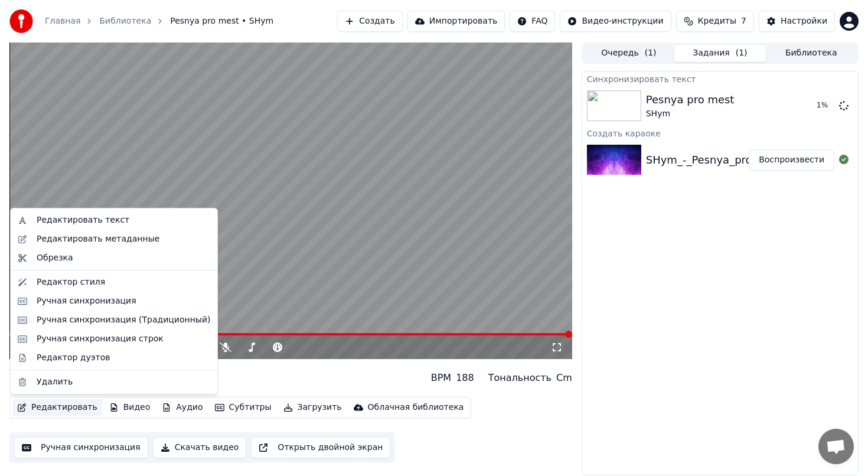 The width and height of the screenshot is (868, 476). What do you see at coordinates (812, 53) in the screenshot?
I see `button: Библиотека` at bounding box center [812, 53].